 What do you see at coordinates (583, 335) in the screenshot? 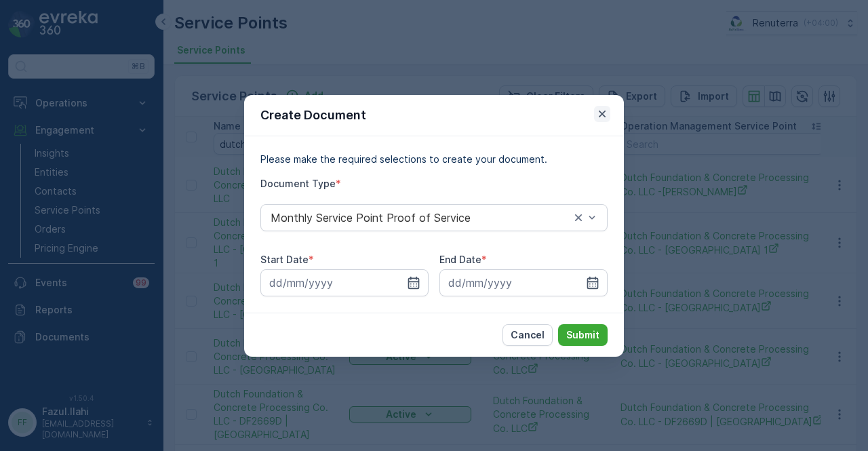
I see `p: Submit` at bounding box center [583, 335].